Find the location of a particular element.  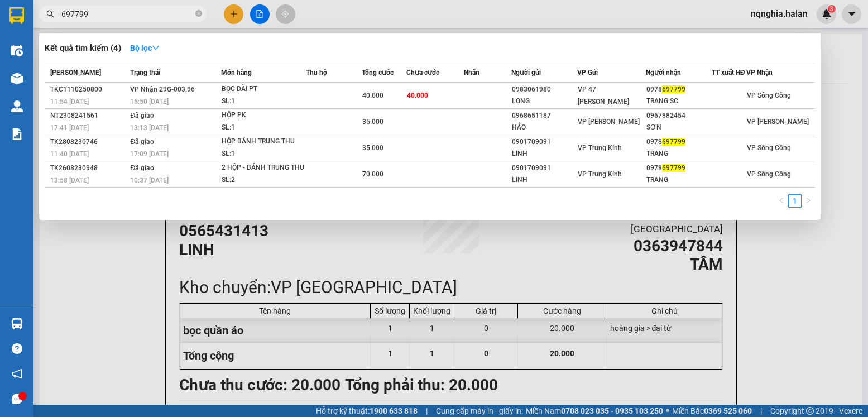

li: Next Page is located at coordinates (808, 201).